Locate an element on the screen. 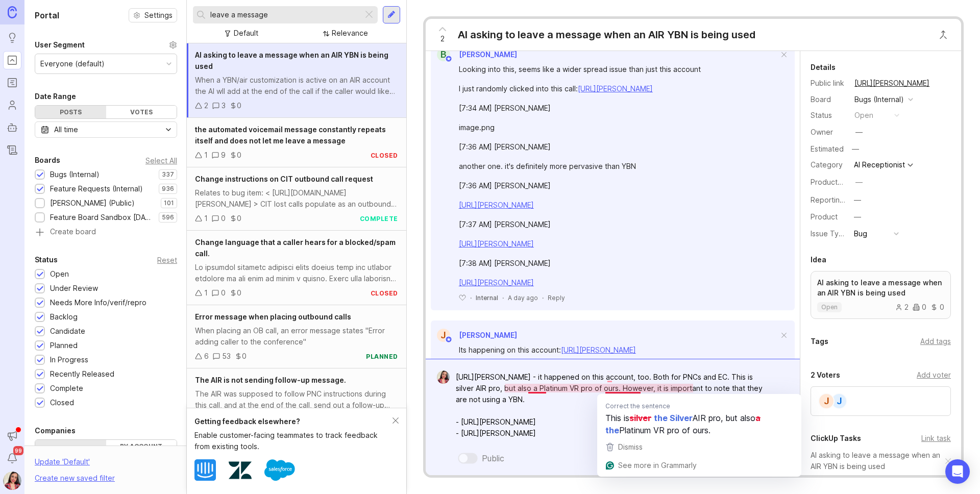 This screenshot has height=494, width=980. span: The AIR is not sending follow-up message. is located at coordinates (271, 380).